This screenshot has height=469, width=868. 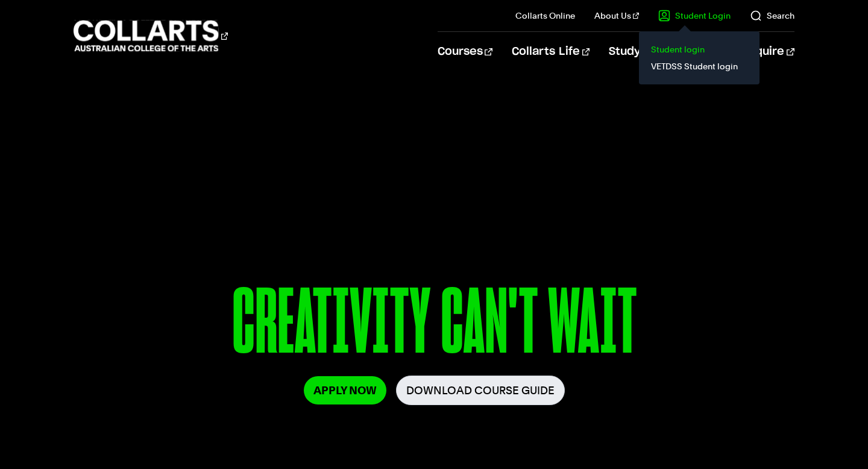 I want to click on a: Courses, so click(x=465, y=52).